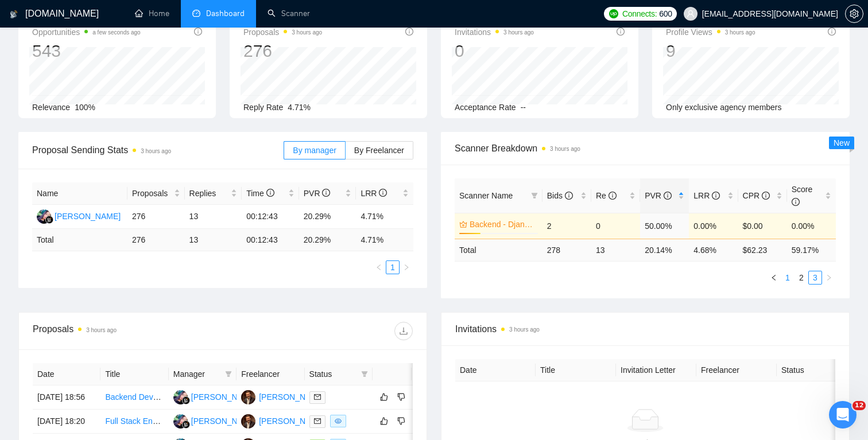 The height and width of the screenshot is (440, 868). Describe the element at coordinates (815, 278) in the screenshot. I see `a: 3` at that location.